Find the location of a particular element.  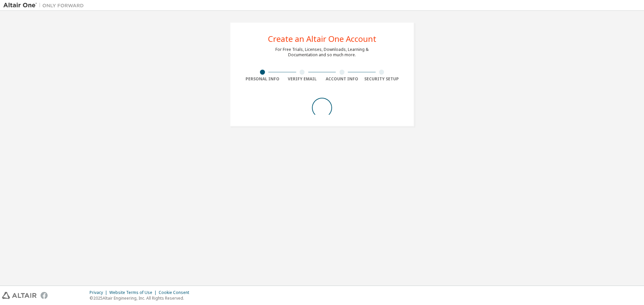

div: For Free Trials, Licenses, Downloads, Learning & Documentation and so much more. is located at coordinates (322, 52).